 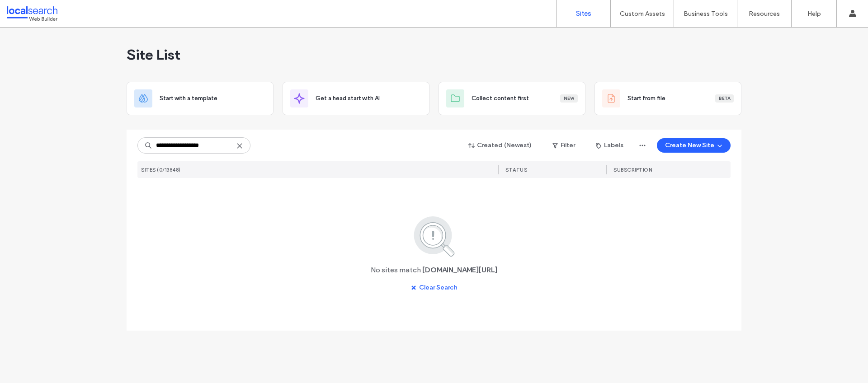 I want to click on div: New, so click(x=568, y=98).